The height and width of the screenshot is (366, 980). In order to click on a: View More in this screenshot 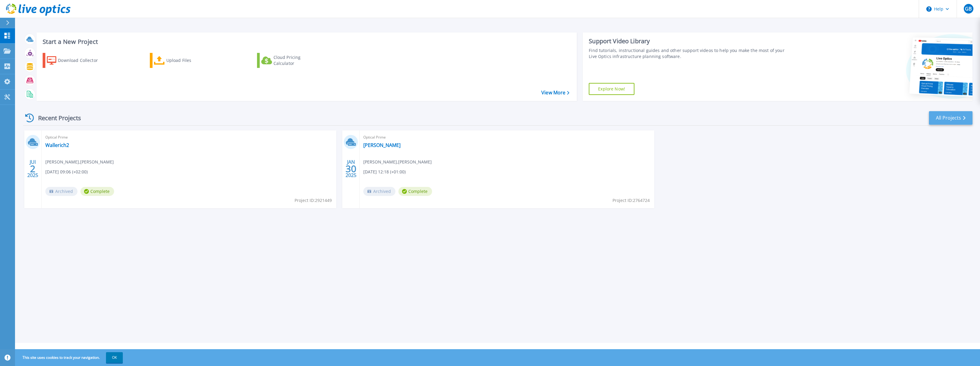, I will do `click(555, 92)`.